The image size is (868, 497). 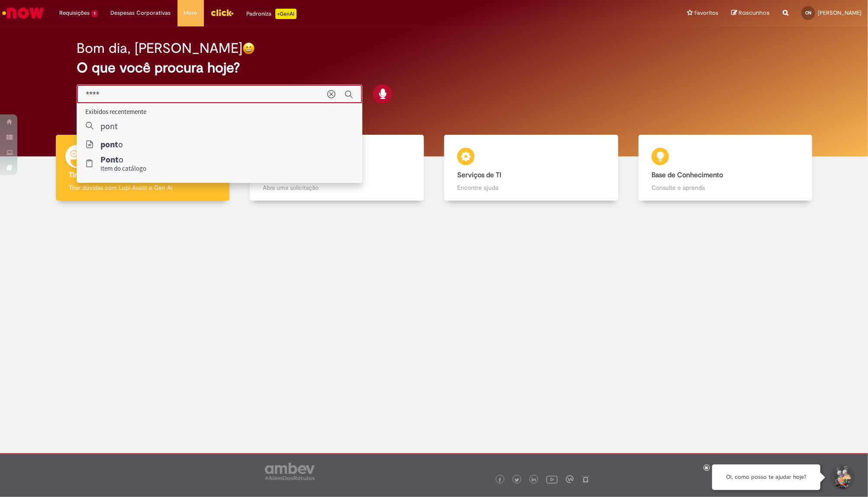 I want to click on b: Tirar dúvidas, so click(x=88, y=175).